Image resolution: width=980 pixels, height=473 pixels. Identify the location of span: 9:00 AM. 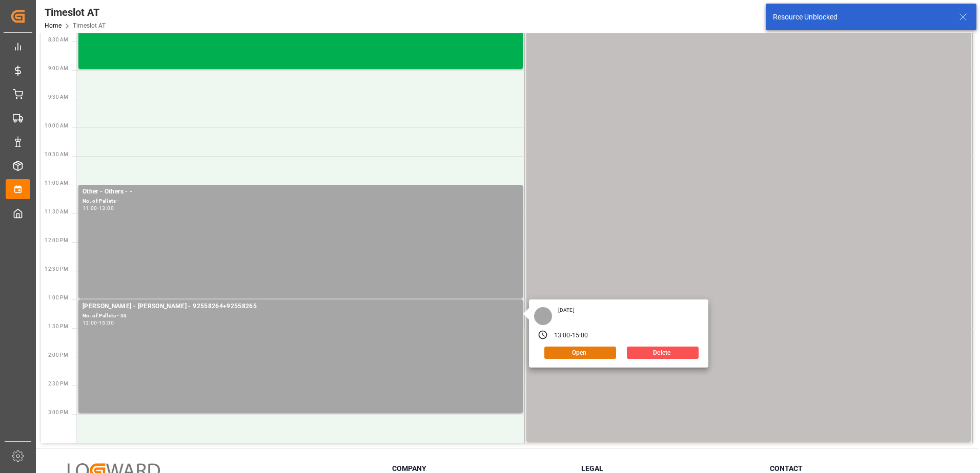
(58, 68).